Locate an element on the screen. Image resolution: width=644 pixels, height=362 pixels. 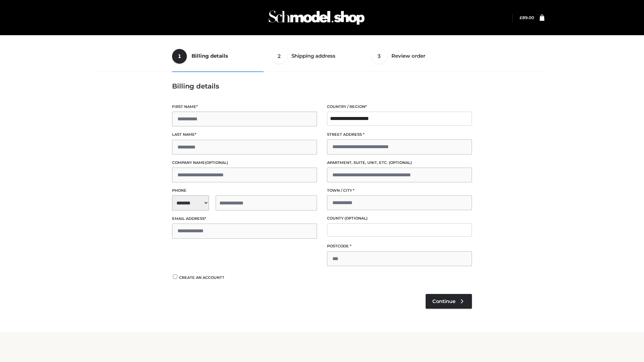
h3: Billing details is located at coordinates (322, 86).